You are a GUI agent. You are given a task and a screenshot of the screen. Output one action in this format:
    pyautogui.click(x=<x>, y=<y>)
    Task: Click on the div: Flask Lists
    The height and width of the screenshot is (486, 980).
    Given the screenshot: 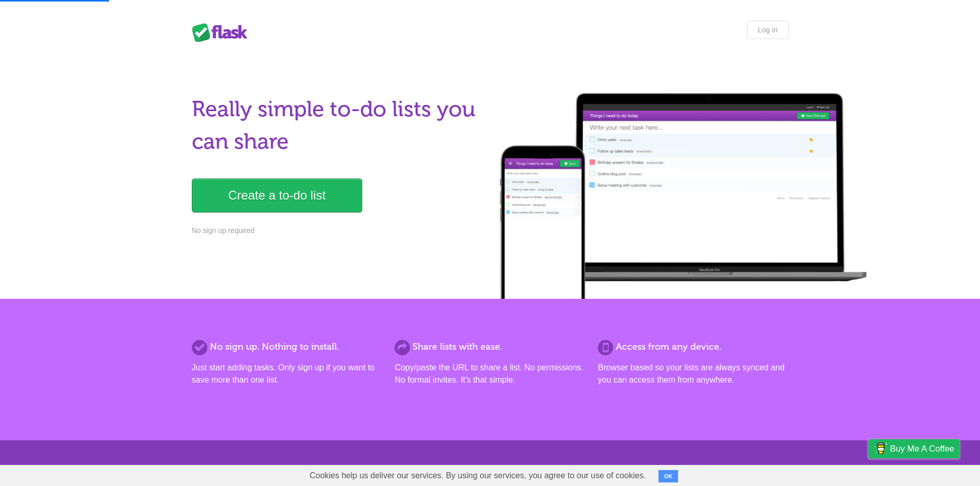 What is the action you would take?
    pyautogui.click(x=223, y=32)
    